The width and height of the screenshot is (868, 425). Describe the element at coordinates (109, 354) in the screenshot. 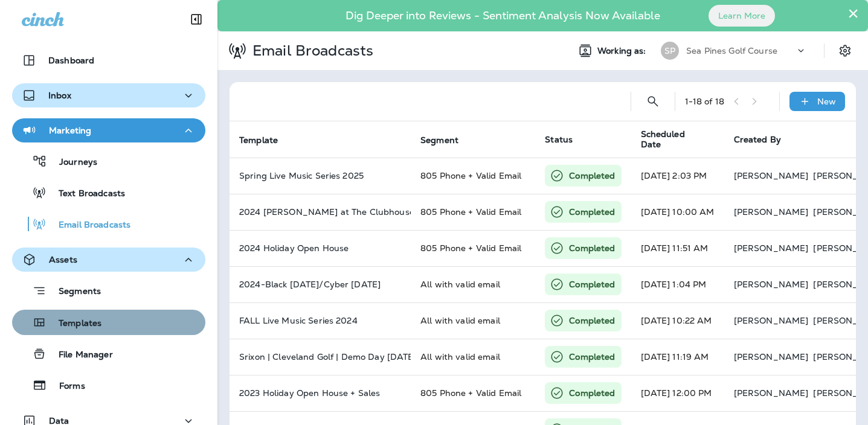

I see `button: File Manager` at that location.